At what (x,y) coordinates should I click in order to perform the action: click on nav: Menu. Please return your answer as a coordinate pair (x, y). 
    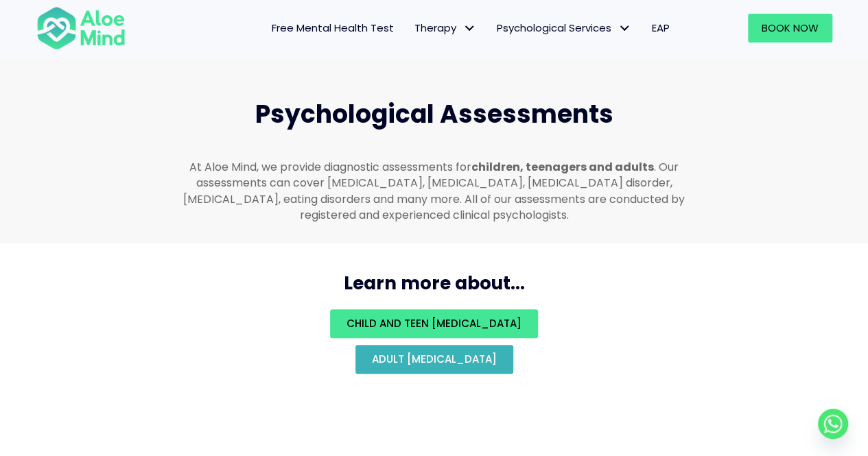
    Looking at the image, I should click on (412, 28).